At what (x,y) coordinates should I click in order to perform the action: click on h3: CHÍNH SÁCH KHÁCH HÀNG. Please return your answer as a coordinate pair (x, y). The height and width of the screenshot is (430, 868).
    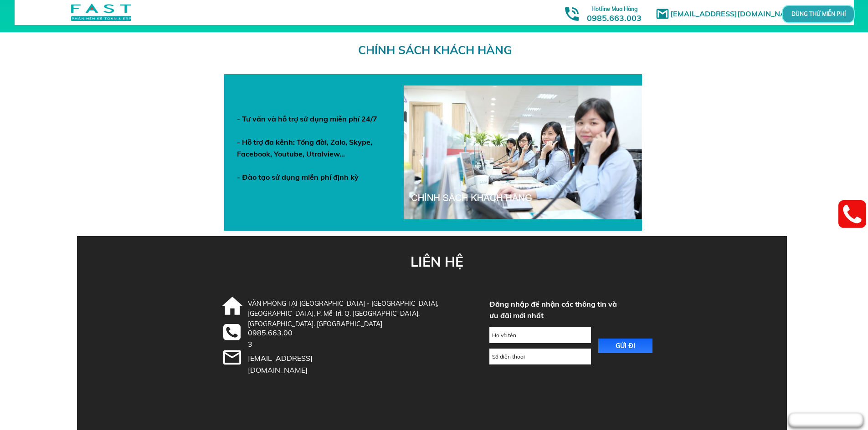
    Looking at the image, I should click on (438, 50).